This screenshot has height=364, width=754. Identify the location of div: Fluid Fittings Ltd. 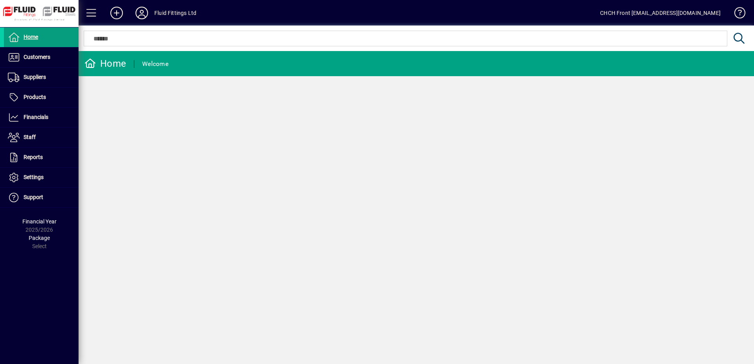
(175, 13).